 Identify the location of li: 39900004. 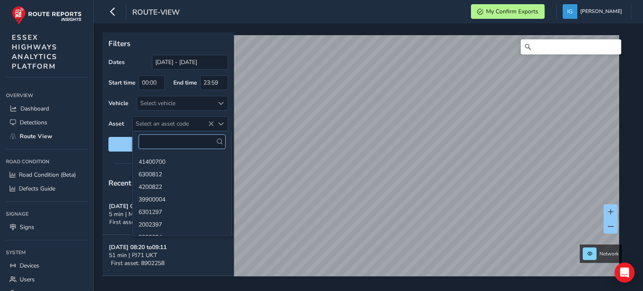
(182, 199).